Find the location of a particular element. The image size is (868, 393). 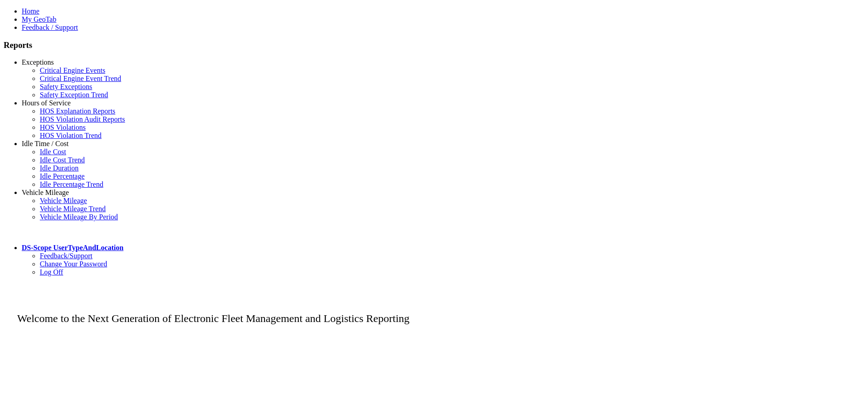

a: Home is located at coordinates (30, 11).